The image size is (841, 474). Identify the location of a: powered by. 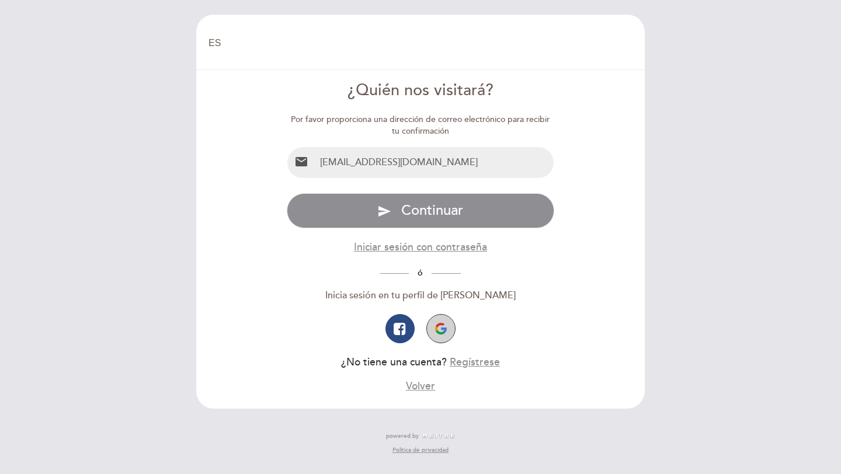
(420, 436).